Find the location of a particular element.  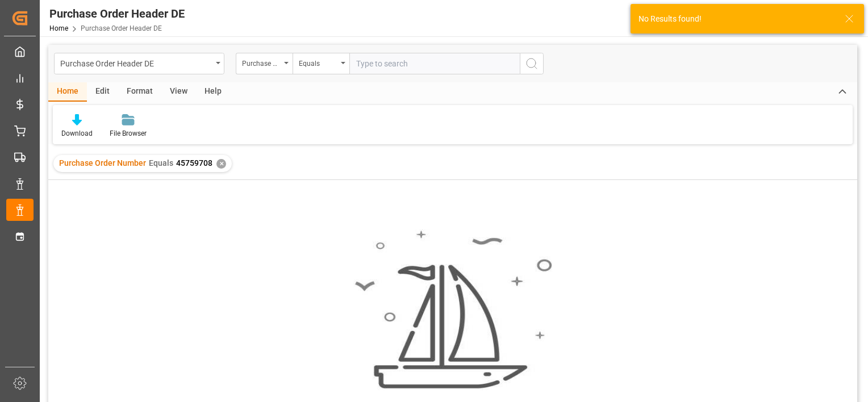

div: Home is located at coordinates (67, 92).